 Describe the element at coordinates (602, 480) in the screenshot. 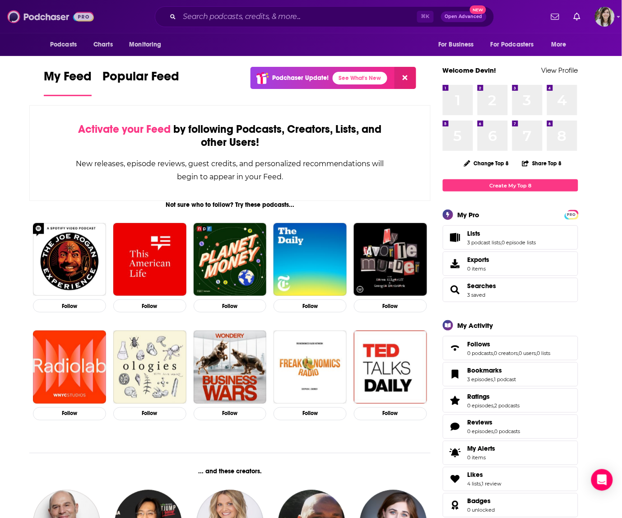

I see `div: Open Intercom Messenger` at that location.